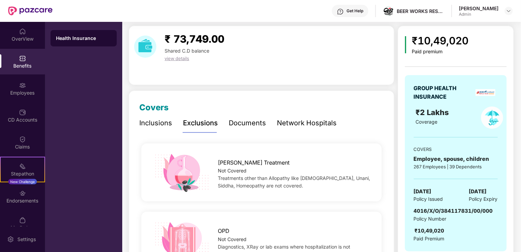  Describe the element at coordinates (456, 159) in the screenshot. I see `div: Employee, spouse, children` at that location.